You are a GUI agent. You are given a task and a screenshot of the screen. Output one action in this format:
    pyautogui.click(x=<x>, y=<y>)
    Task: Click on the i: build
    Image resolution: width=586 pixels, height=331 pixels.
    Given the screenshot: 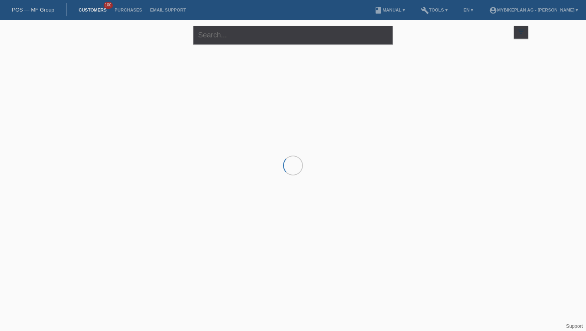 What is the action you would take?
    pyautogui.click(x=425, y=10)
    